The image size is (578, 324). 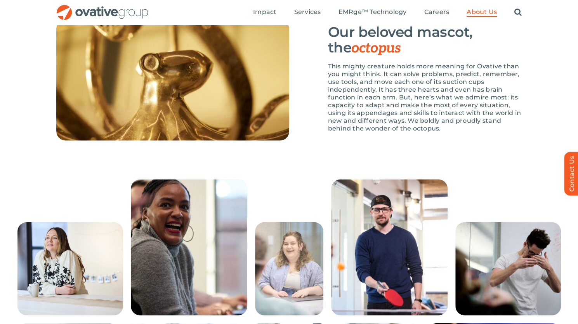 What do you see at coordinates (508, 269) in the screenshot?
I see `img: About Us – Bottom Collage 5` at bounding box center [508, 269].